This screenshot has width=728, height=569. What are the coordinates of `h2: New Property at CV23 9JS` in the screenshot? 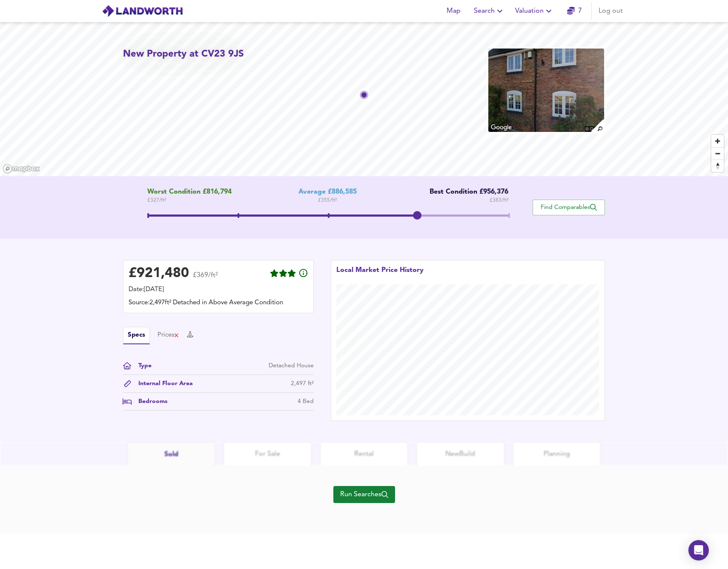 It's located at (184, 54).